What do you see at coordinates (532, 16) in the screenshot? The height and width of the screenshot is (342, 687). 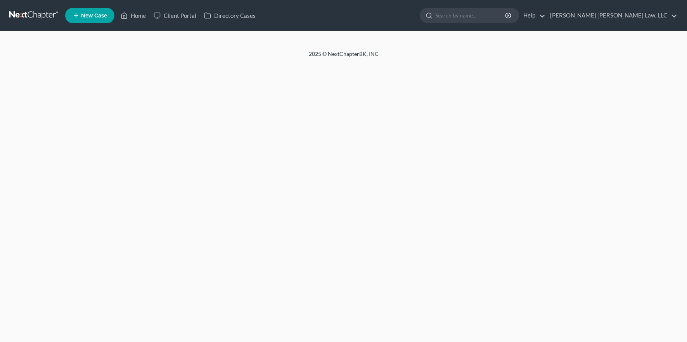 I see `a: Help` at bounding box center [532, 16].